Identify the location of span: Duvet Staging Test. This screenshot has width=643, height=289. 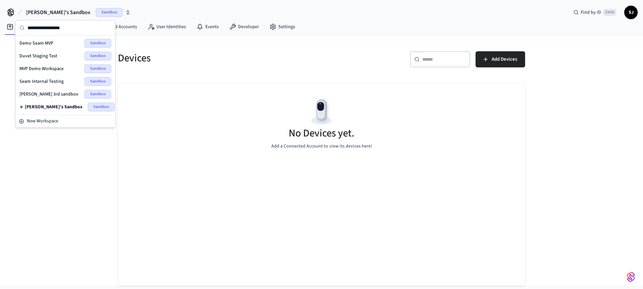
(38, 56).